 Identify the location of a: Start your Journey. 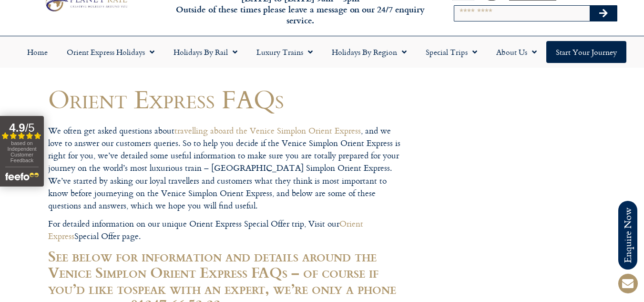
(587, 52).